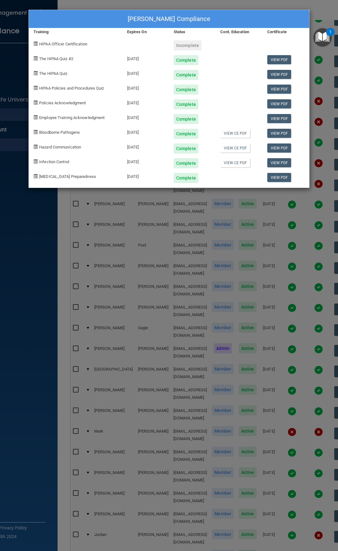  What do you see at coordinates (75, 32) in the screenshot?
I see `div: Training` at bounding box center [75, 32].